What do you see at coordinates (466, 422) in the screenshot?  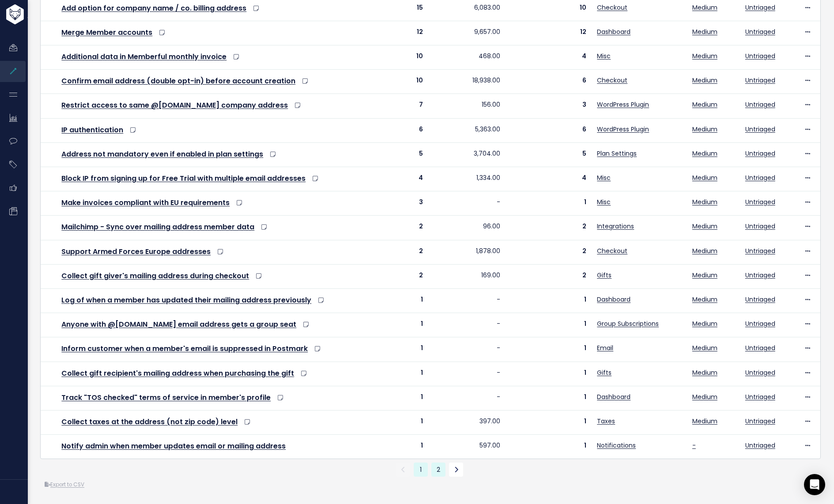 I see `td: 397.00` at bounding box center [466, 422].